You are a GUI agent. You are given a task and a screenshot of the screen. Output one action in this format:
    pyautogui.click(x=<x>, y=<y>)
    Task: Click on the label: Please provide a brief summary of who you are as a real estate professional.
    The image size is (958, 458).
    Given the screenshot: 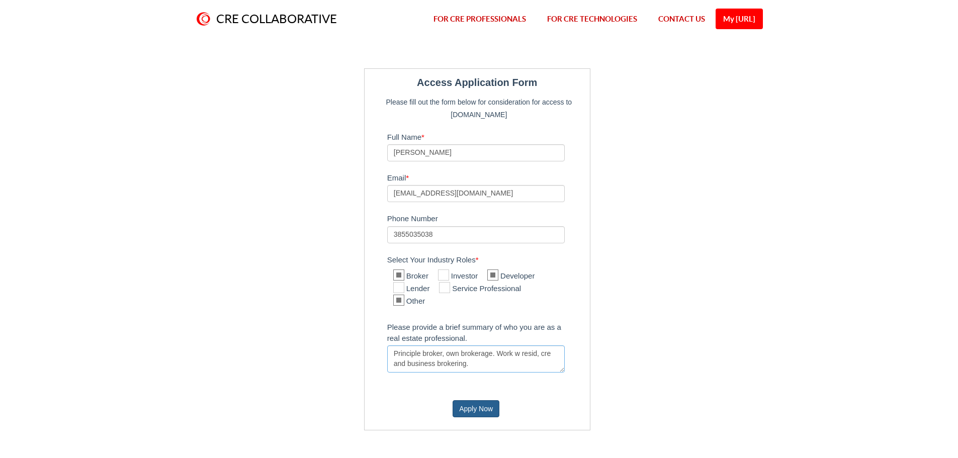 What is the action you would take?
    pyautogui.click(x=486, y=332)
    